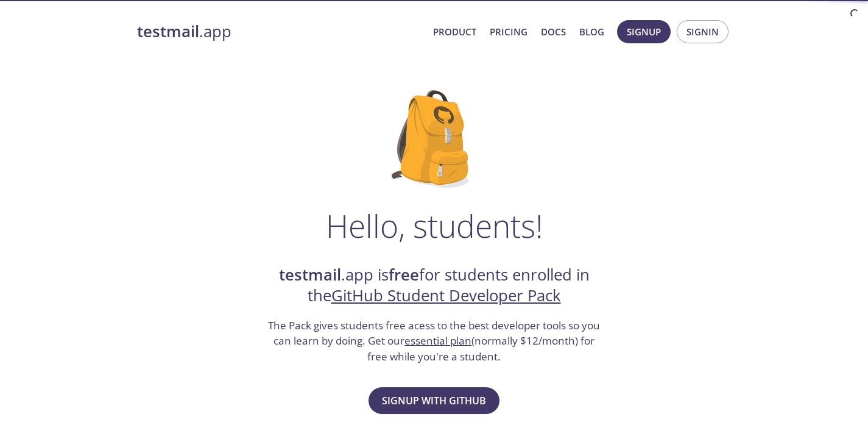  Describe the element at coordinates (434, 341) in the screenshot. I see `h3: The Pack gives students free acess to the best developer tools so you can learn by doing. Get our...` at that location.